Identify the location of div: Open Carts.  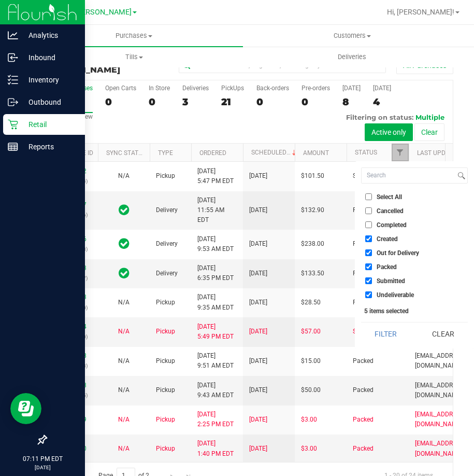
(121, 88).